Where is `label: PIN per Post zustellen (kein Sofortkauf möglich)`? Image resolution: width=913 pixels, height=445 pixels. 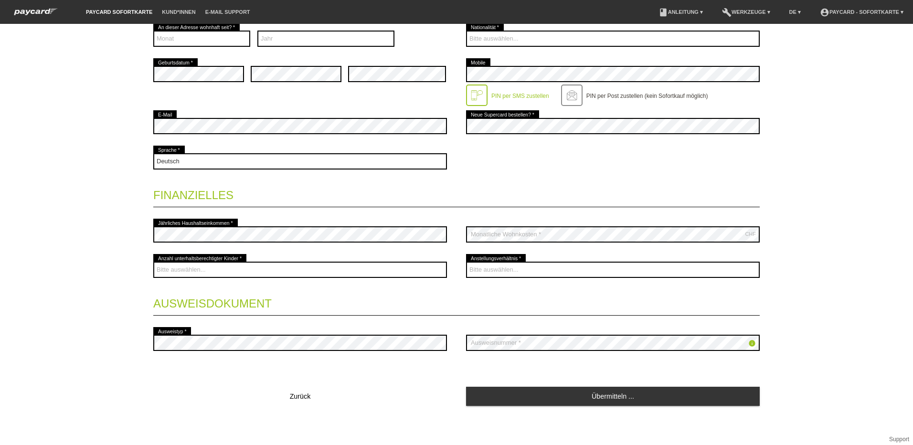
label: PIN per Post zustellen (kein Sofortkauf möglich) is located at coordinates (647, 96).